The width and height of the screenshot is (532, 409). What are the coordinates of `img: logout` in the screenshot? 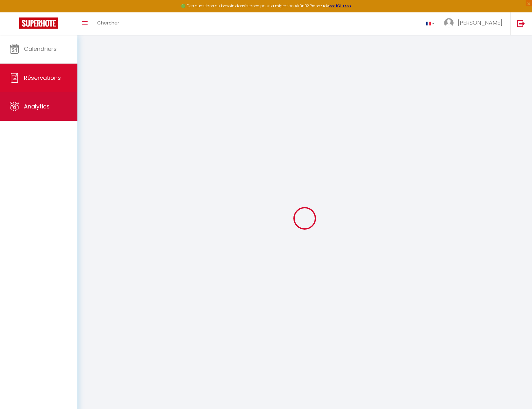 It's located at (521, 23).